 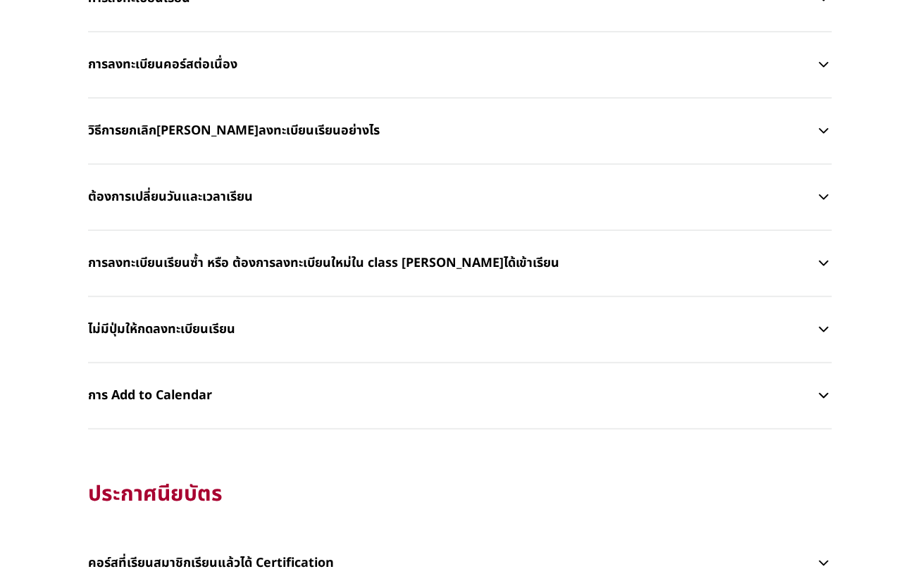 What do you see at coordinates (460, 198) in the screenshot?
I see `button: ต้องการเปลี่ยนวันและเวลาเรียน` at bounding box center [460, 198].